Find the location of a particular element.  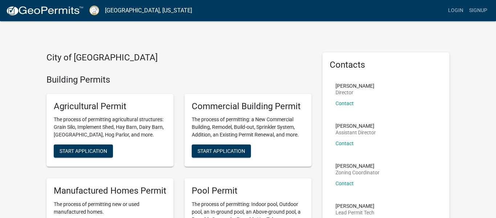

h4: Building Permits is located at coordinates (179, 80).